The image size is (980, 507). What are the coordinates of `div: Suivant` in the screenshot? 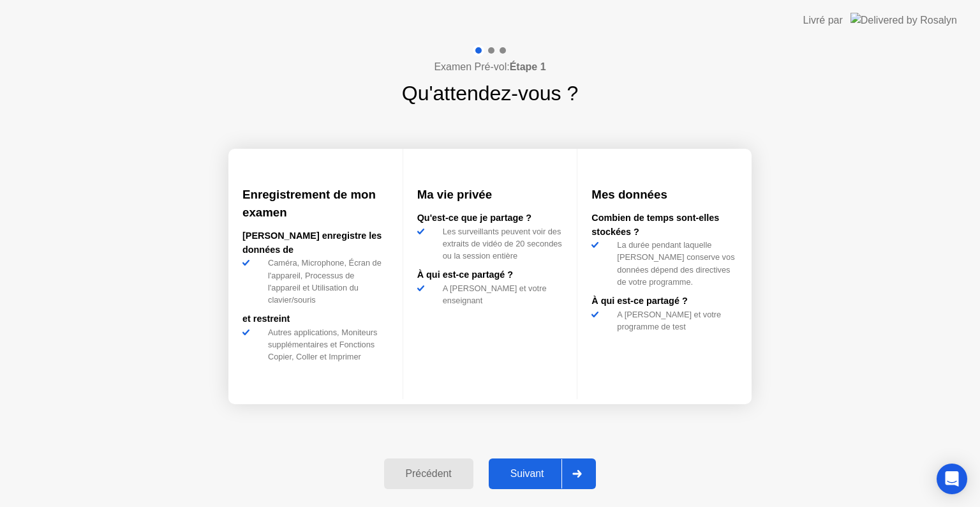 It's located at (527, 474).